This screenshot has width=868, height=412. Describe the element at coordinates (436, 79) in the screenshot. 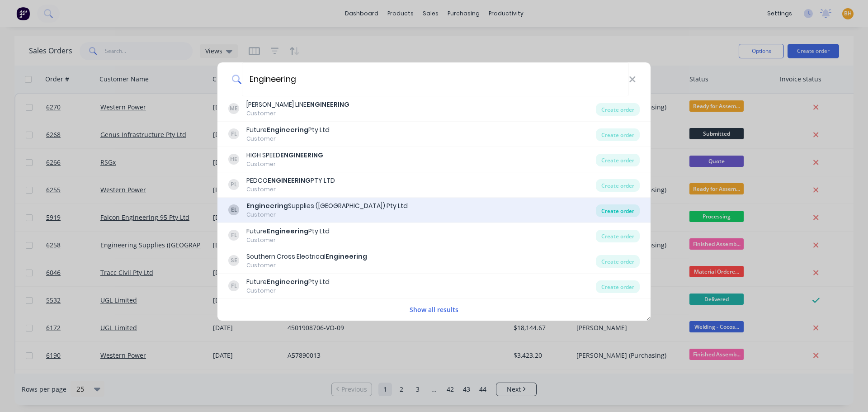

I see `input: Enter a customer name to create a new order...` at that location.